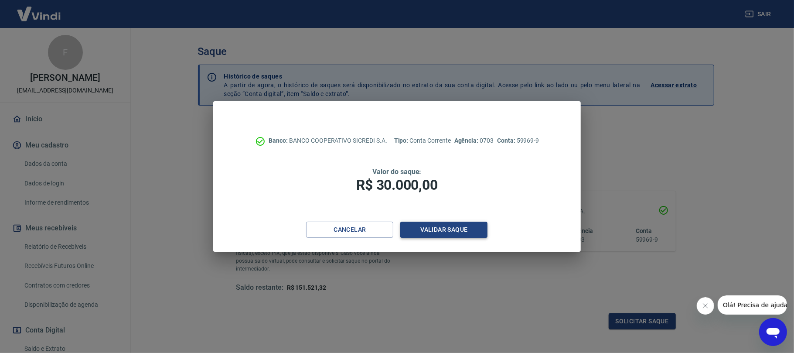 Image resolution: width=794 pixels, height=353 pixels. What do you see at coordinates (350, 229) in the screenshot?
I see `button: Cancelar` at bounding box center [350, 229].